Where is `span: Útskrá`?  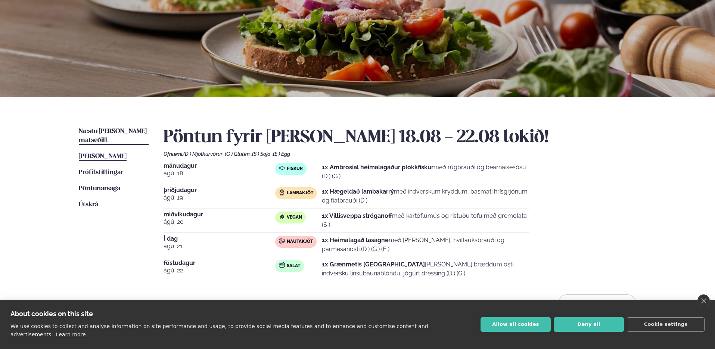 span: Útskrá is located at coordinates (88, 204).